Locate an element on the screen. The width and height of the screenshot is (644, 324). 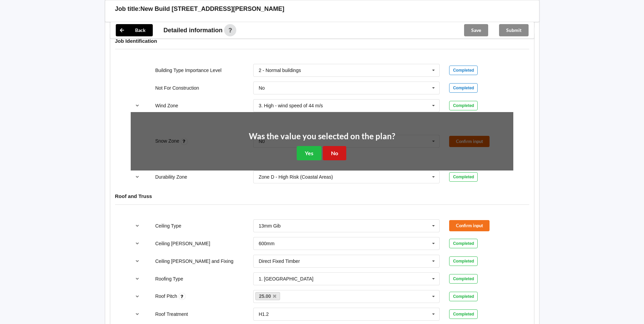
label: Roof Pitch is located at coordinates (167, 297).